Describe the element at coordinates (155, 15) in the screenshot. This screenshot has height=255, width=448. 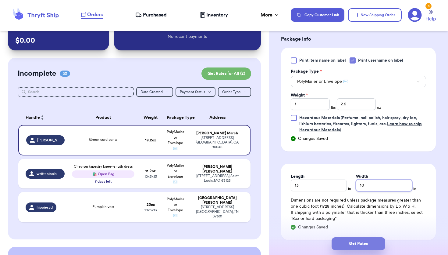
I see `span: Purchased` at that location.